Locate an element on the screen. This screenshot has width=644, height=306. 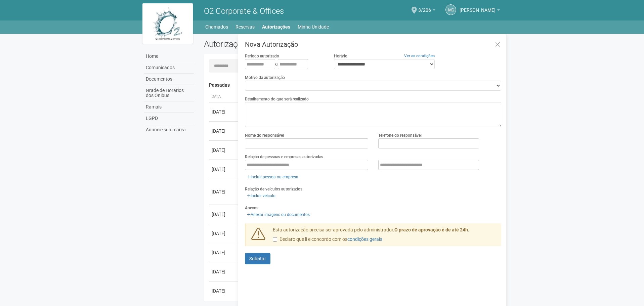
label: Relação de pessoas e empresas autorizadas is located at coordinates (284, 157).